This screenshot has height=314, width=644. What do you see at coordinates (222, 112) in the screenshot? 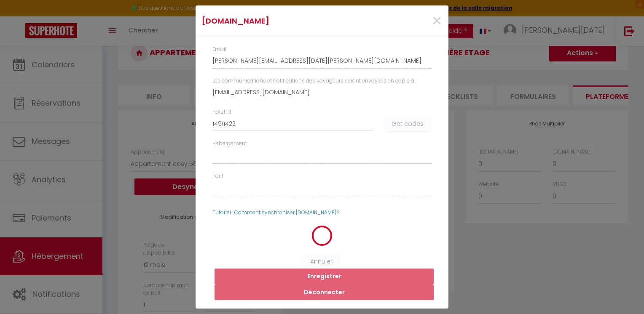
I see `label: Hotel id` at bounding box center [222, 112].